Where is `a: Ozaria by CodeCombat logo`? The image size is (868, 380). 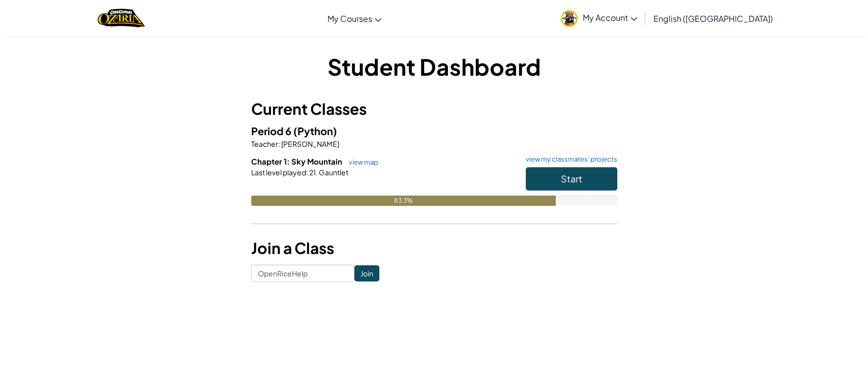 a: Ozaria by CodeCombat logo is located at coordinates (121, 18).